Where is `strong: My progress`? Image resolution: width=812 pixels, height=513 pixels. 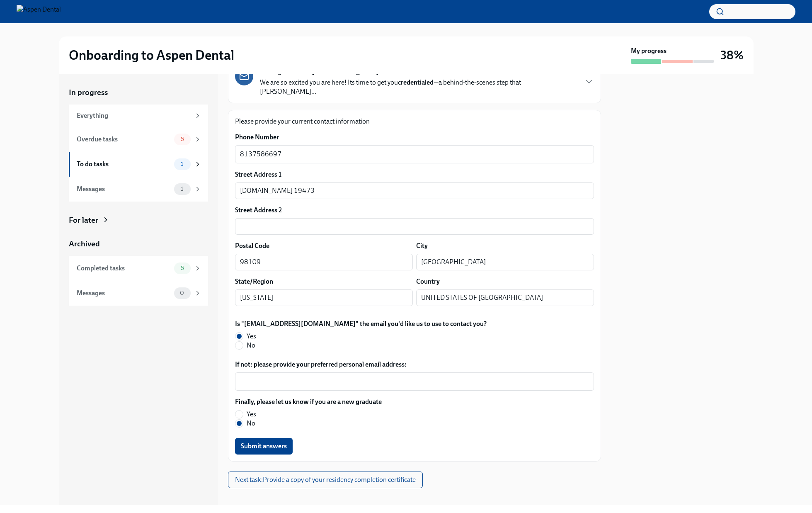
strong: My progress is located at coordinates (648, 51).